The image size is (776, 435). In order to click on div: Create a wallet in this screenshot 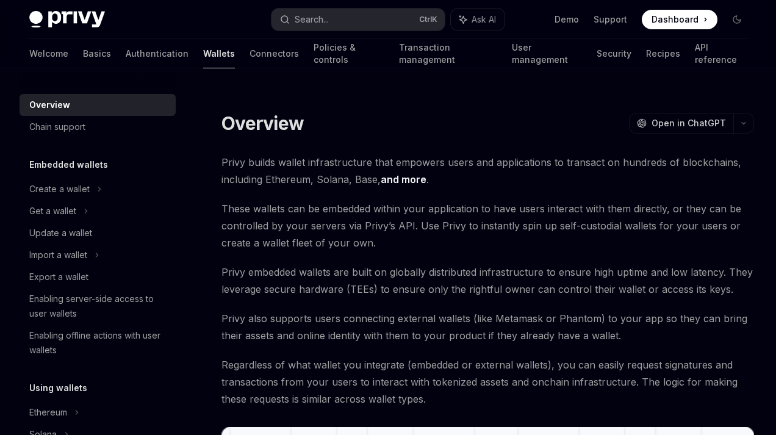, I will do `click(59, 189)`.